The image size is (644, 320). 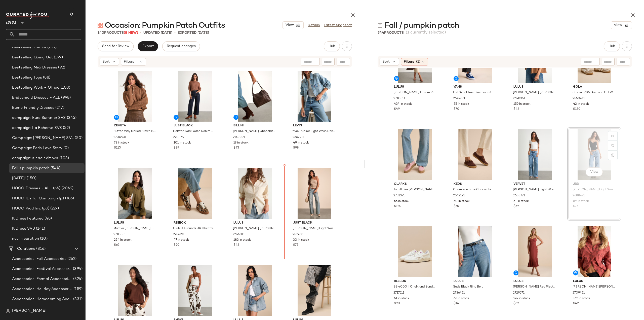 I want to click on span: campaign: Euro Summer SVS, so click(x=39, y=118).